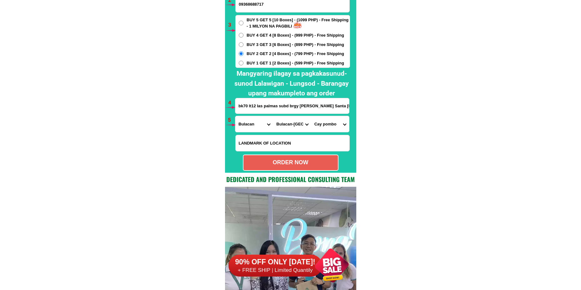  Describe the element at coordinates (254, 124) in the screenshot. I see `select: Select province` at that location.